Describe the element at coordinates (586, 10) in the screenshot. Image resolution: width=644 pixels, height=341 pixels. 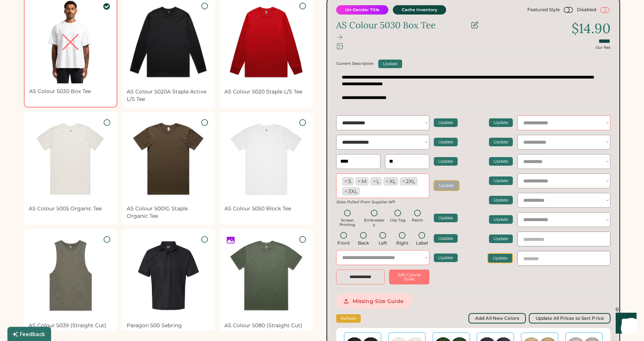
I see `div: Disabled` at that location.